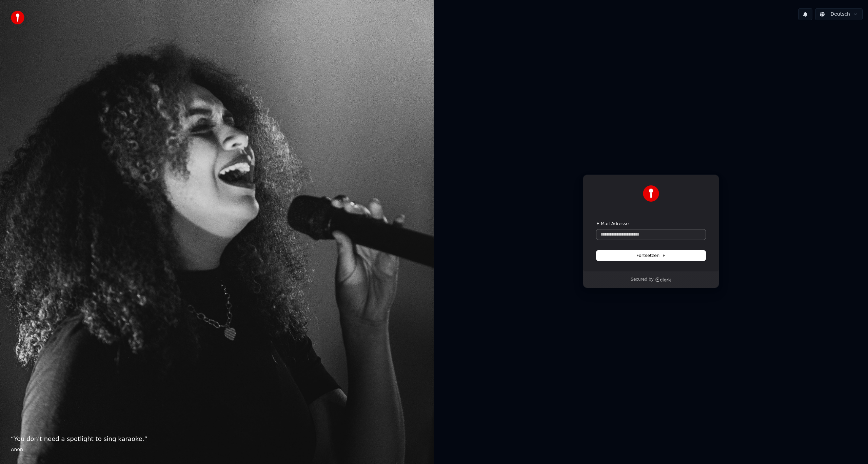 Image resolution: width=868 pixels, height=464 pixels. Describe the element at coordinates (642, 280) in the screenshot. I see `p: Secured by` at that location.